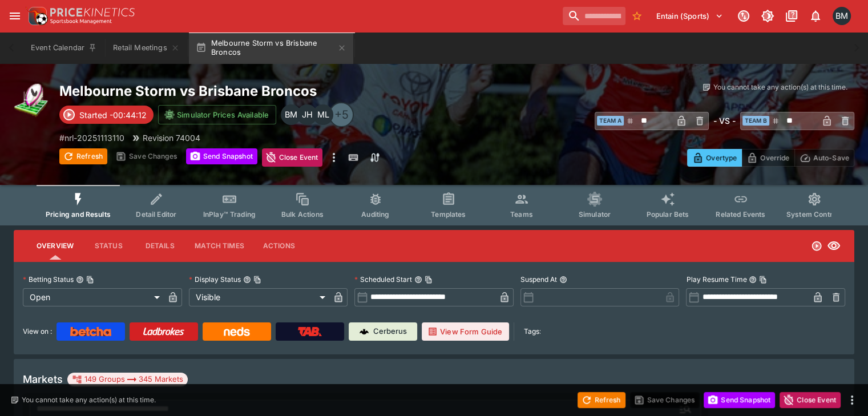 This screenshot has height=416, width=868. What do you see at coordinates (171, 137) in the screenshot?
I see `p: Revision 74004` at bounding box center [171, 137].